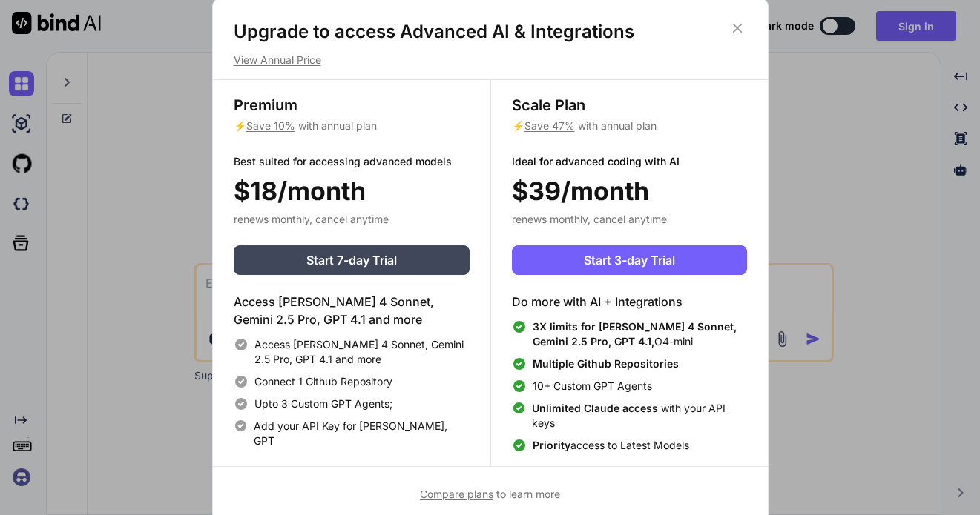  I want to click on span: Save 10%, so click(271, 125).